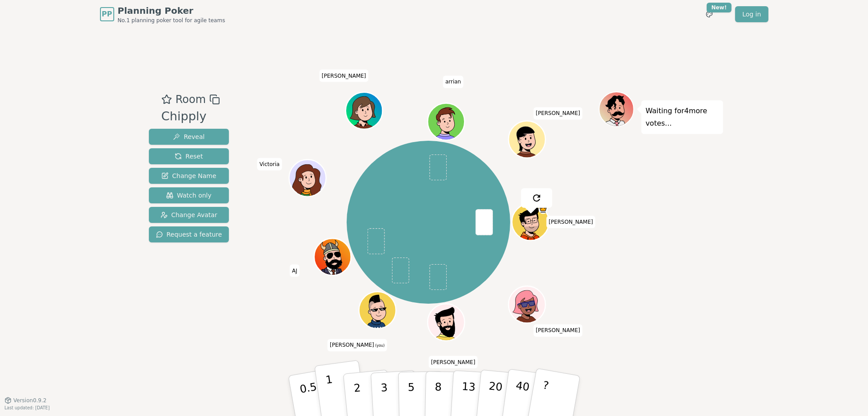  Describe the element at coordinates (537, 198) in the screenshot. I see `img: reset` at that location.